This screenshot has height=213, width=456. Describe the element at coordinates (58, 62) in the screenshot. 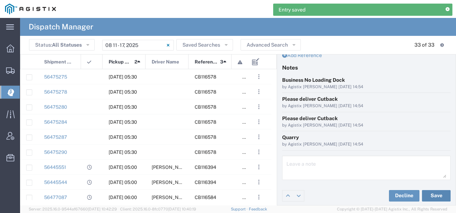

I see `span: Shipment No.` at that location.